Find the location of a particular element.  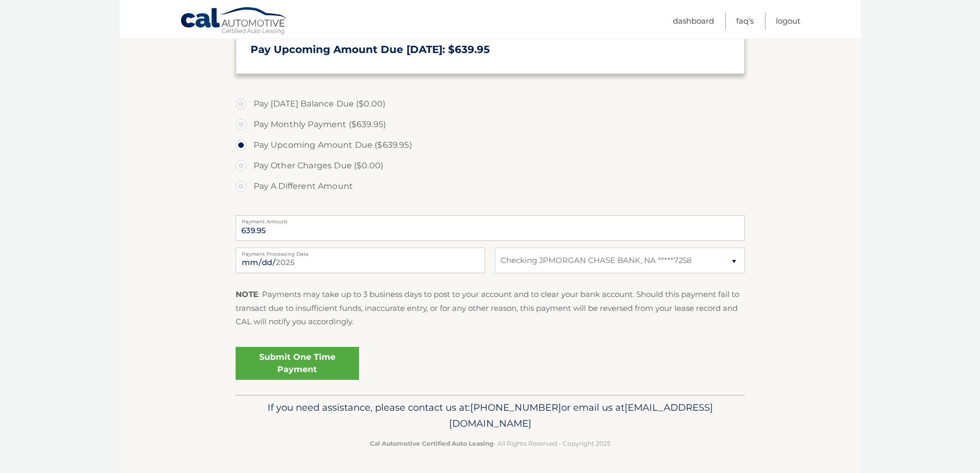

a: Cal Automotive is located at coordinates (234, 22).